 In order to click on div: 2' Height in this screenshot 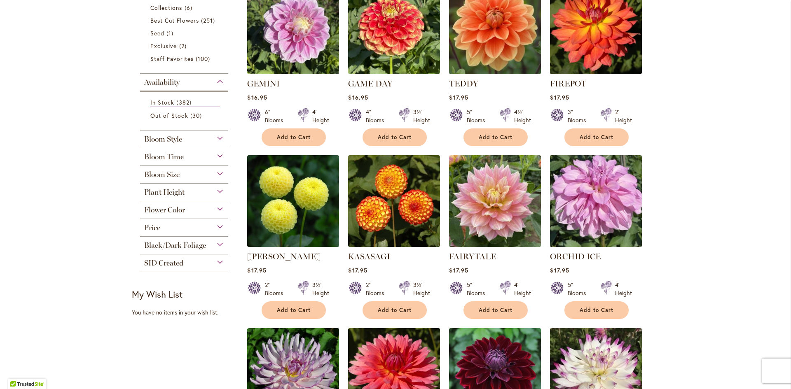, I will do `click(623, 116)`.